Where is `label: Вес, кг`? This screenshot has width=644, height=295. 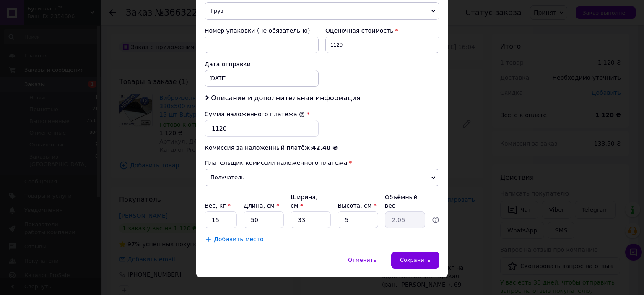 label: Вес, кг is located at coordinates (218, 205).